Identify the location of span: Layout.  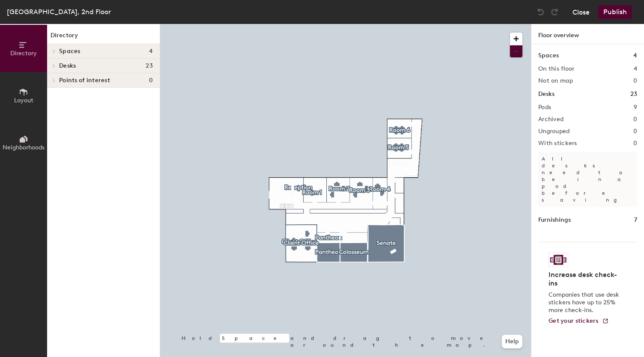
(24, 100).